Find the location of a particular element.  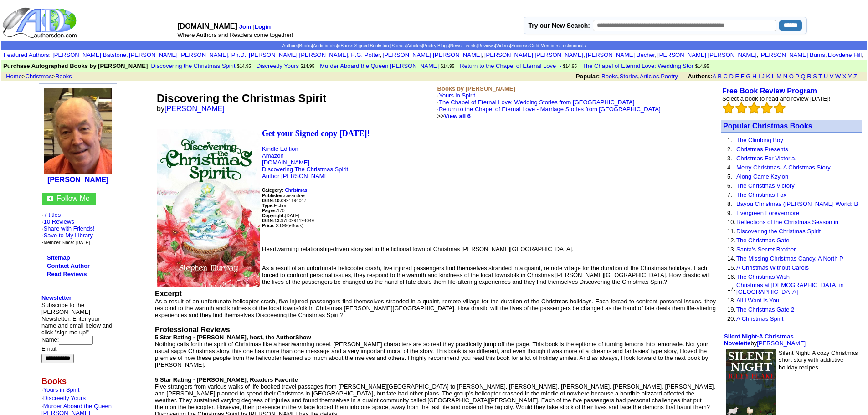

font: Popular Christmas Books is located at coordinates (768, 126).